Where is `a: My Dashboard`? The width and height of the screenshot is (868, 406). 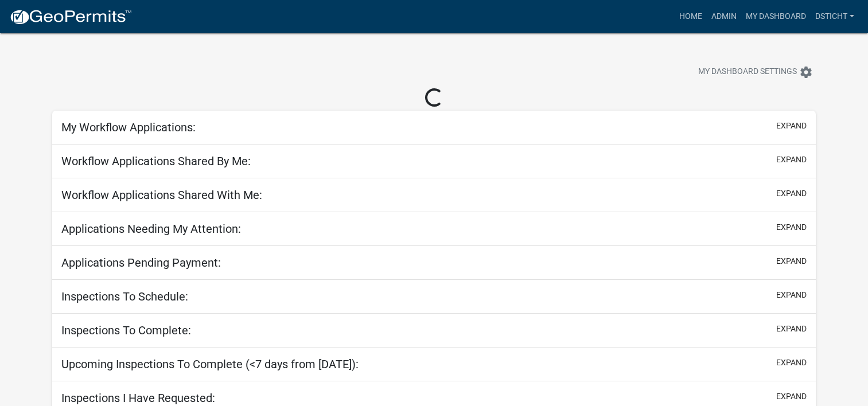
a: My Dashboard is located at coordinates (776, 17).